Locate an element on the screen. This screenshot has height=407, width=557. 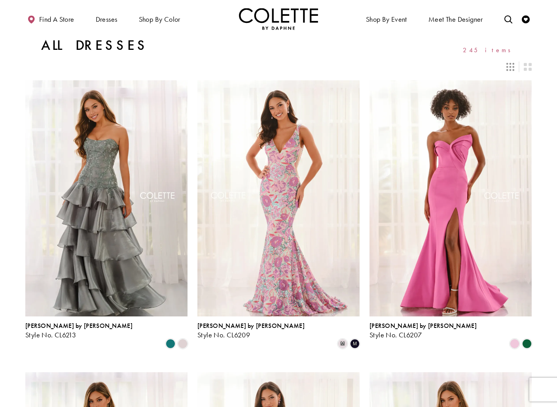
a: Toggle search is located at coordinates (509, 19).